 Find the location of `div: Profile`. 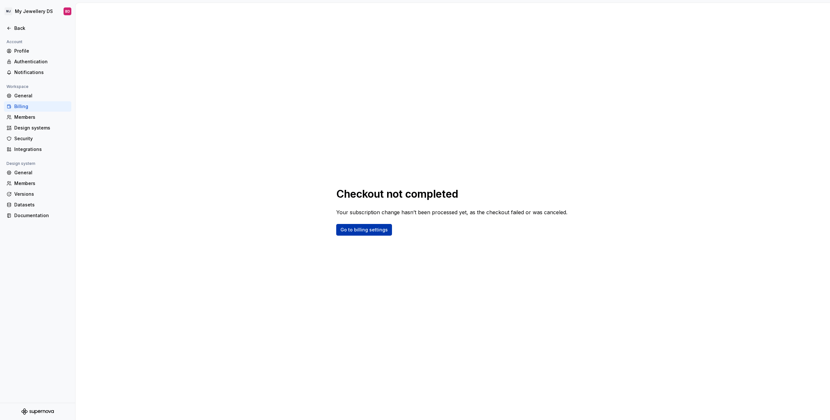

div: Profile is located at coordinates (42, 51).